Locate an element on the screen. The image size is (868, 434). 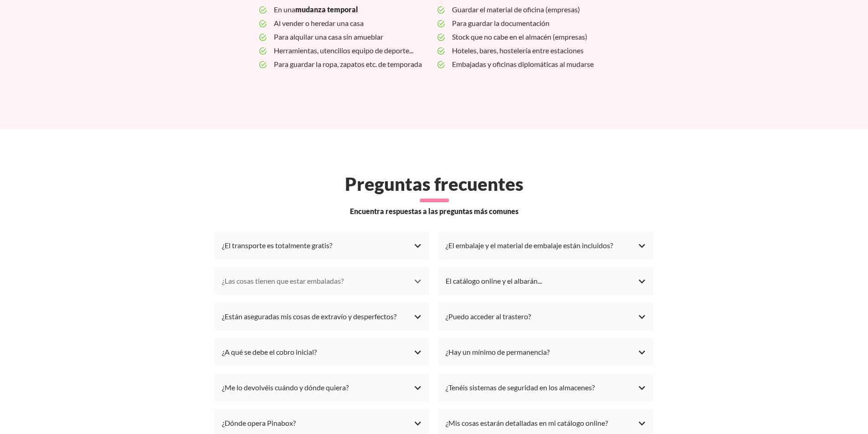
span: Stock que no cabe en el almacén (empresas) is located at coordinates (530, 37).